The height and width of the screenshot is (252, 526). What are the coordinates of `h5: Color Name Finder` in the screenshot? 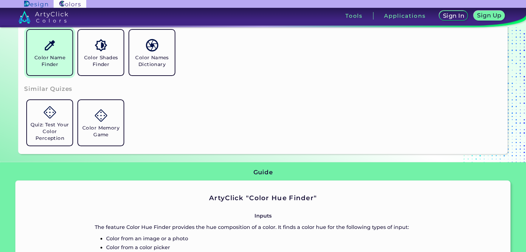 It's located at (50, 61).